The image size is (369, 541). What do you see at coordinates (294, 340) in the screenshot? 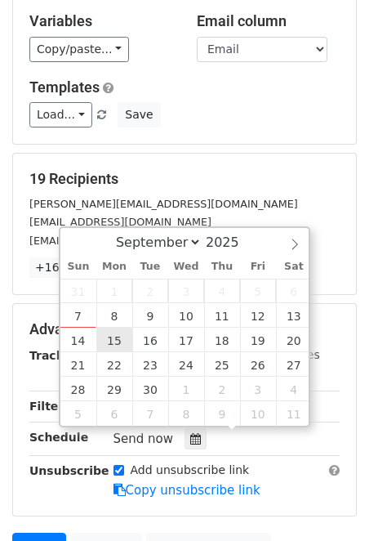
I see `span: September 20, 2025` at bounding box center [294, 340].